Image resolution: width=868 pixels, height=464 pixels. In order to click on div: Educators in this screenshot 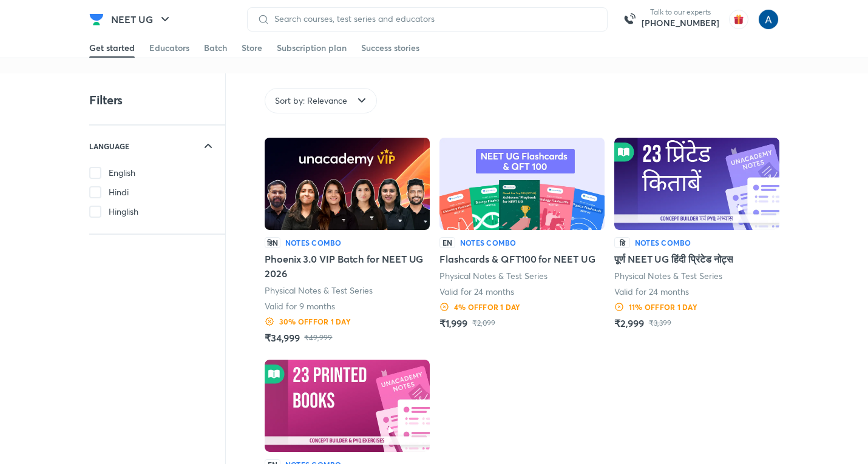, I will do `click(170, 48)`.